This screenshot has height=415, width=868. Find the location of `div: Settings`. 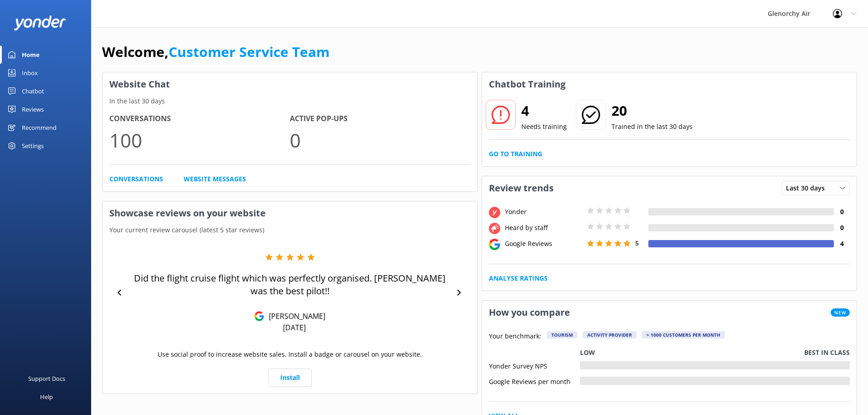

div: Settings is located at coordinates (33, 146).